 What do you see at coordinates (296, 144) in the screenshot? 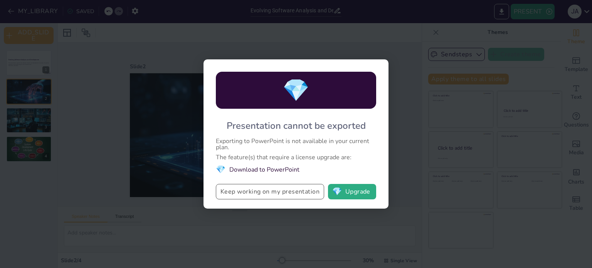
I see `div: Exporting to PowerPoint is not available in your current plan.` at bounding box center [296, 144].